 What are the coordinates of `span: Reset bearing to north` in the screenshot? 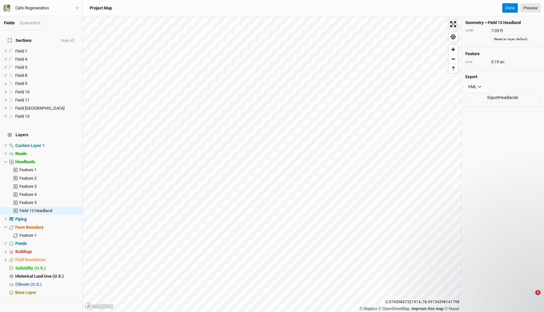 It's located at (453, 68).